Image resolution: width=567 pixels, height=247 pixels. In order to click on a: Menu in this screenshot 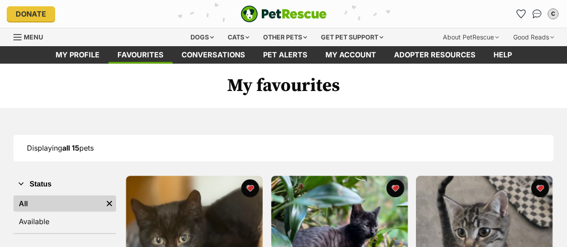, I will do `click(31, 36)`.